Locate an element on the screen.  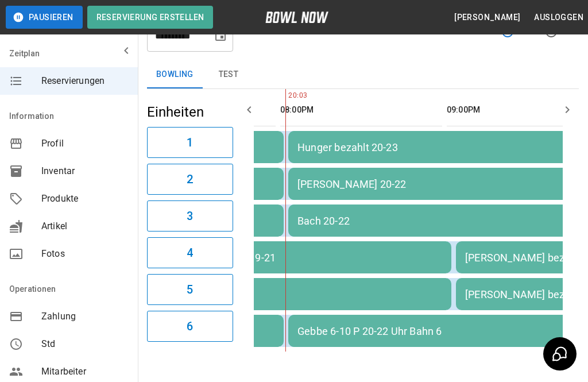
h6: 5 is located at coordinates (190, 290).